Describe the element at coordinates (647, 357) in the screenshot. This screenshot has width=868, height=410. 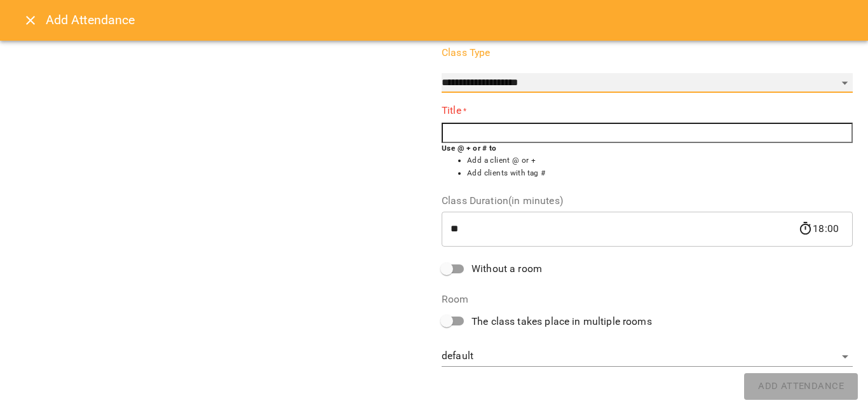
I see `div: default` at that location.